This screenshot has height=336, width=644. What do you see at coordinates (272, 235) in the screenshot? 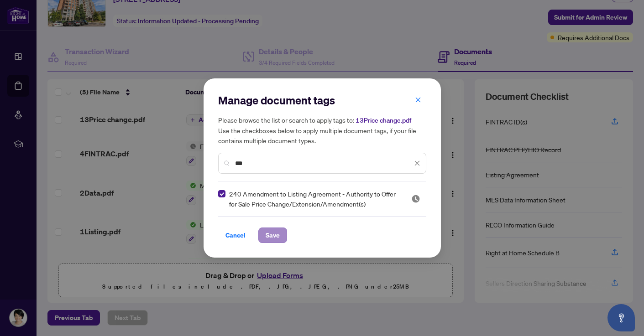
I see `button: Save` at bounding box center [272, 235].